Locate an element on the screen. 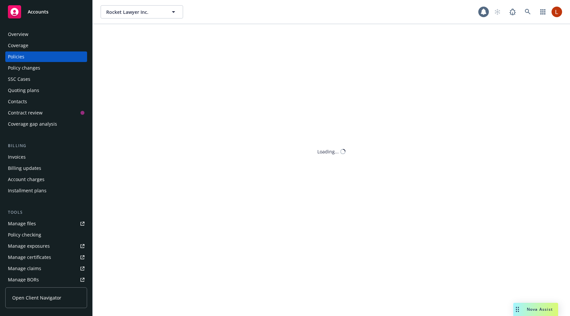 The width and height of the screenshot is (570, 316). div: Manage claims is located at coordinates (24, 268).